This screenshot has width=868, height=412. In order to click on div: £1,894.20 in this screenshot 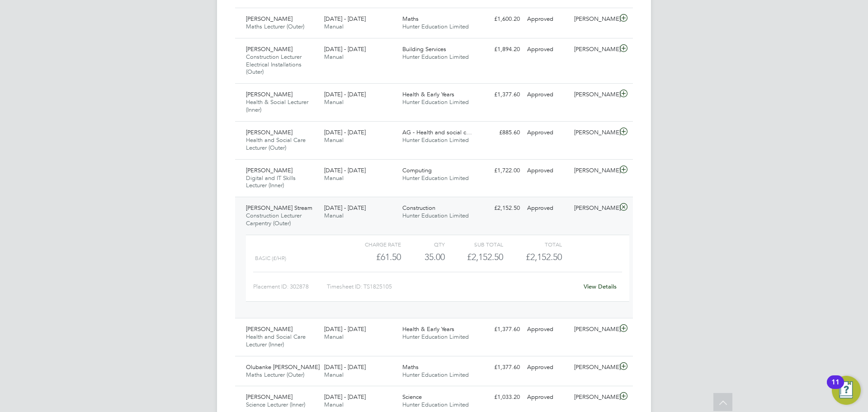, I will do `click(500, 49)`.